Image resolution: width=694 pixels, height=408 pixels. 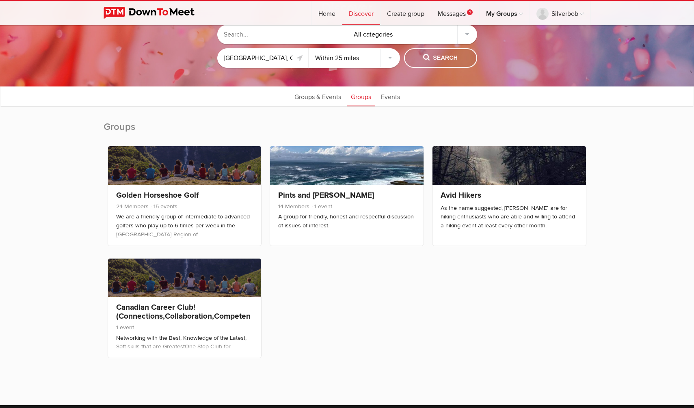 I want to click on img: DownToMeet, so click(x=155, y=13).